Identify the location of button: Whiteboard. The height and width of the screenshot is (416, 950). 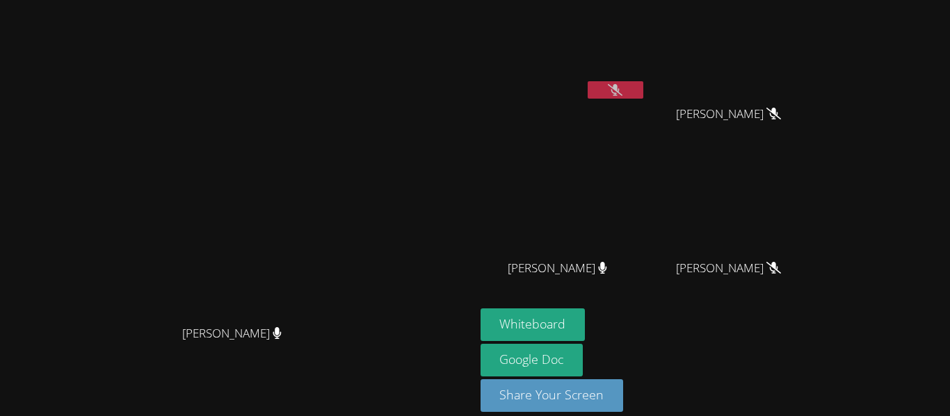
(533, 325).